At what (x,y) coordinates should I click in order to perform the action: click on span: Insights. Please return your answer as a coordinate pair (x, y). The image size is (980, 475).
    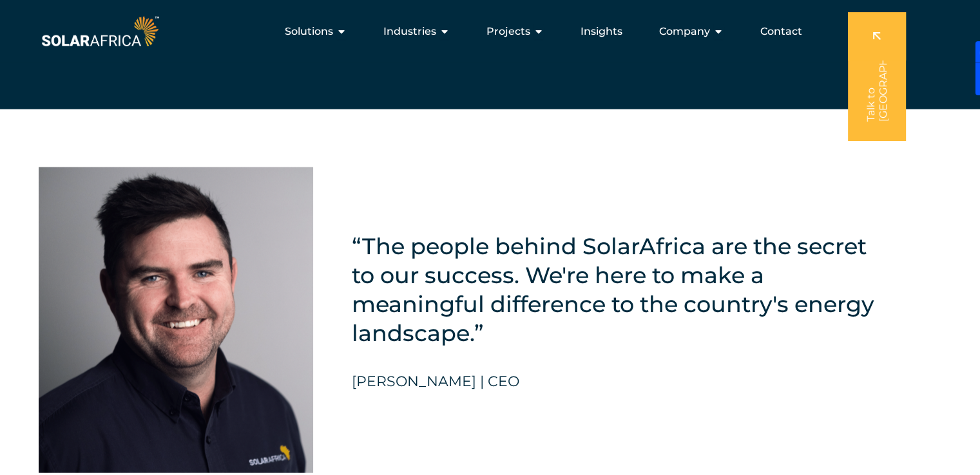
    Looking at the image, I should click on (601, 32).